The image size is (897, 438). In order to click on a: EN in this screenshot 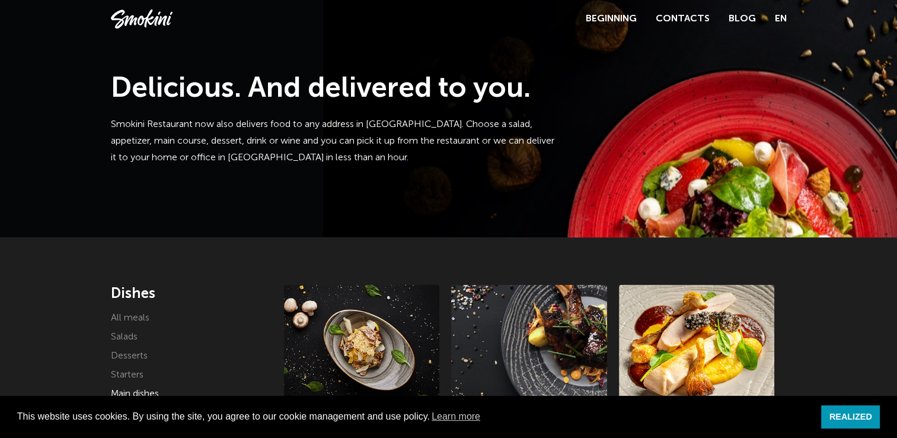, I will do `click(781, 19)`.